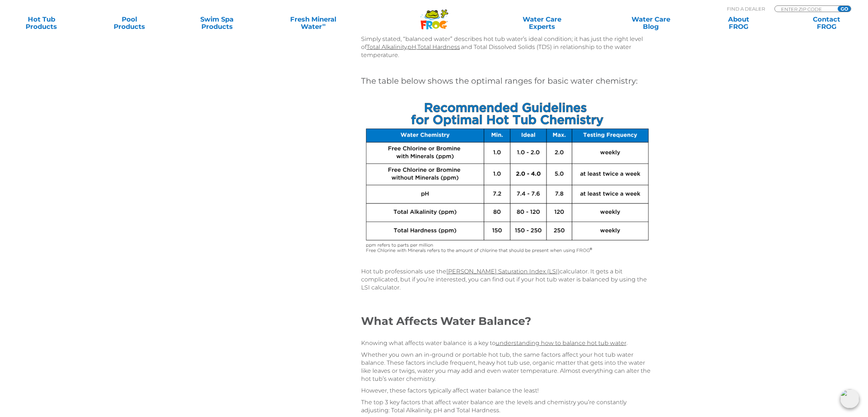 This screenshot has height=417, width=868. Describe the element at coordinates (507, 279) in the screenshot. I see `p: Hot tub professionals use the calculator. It gets a bit complicated, but if you’re interested, yo...` at that location.